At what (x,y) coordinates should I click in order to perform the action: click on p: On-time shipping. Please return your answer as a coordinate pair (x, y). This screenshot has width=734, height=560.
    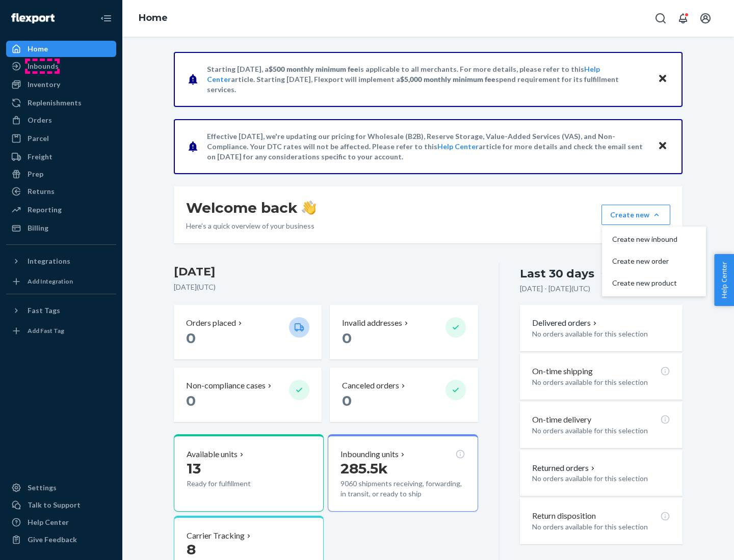
    Looking at the image, I should click on (562, 371).